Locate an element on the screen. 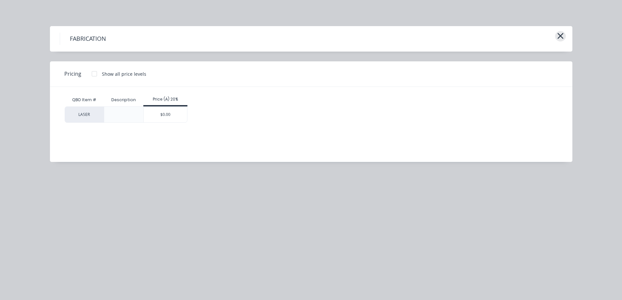 The height and width of the screenshot is (300, 622). span: Pricing is located at coordinates (73, 74).